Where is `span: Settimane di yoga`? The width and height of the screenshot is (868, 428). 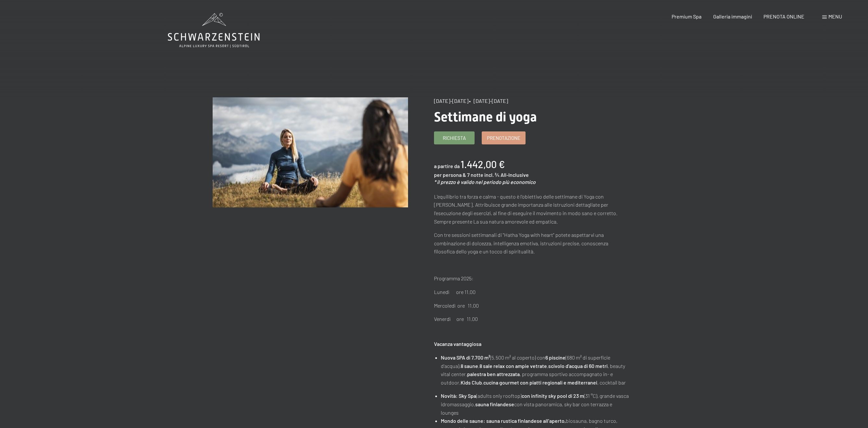
span: Settimane di yoga is located at coordinates (486, 117).